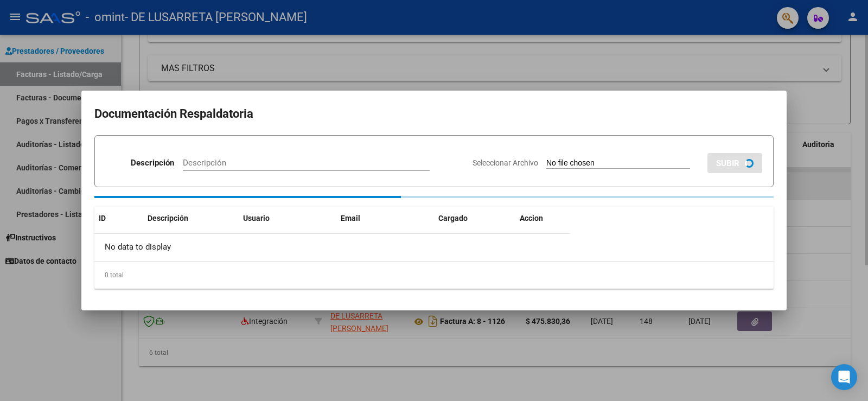  I want to click on p: Descripción, so click(153, 163).